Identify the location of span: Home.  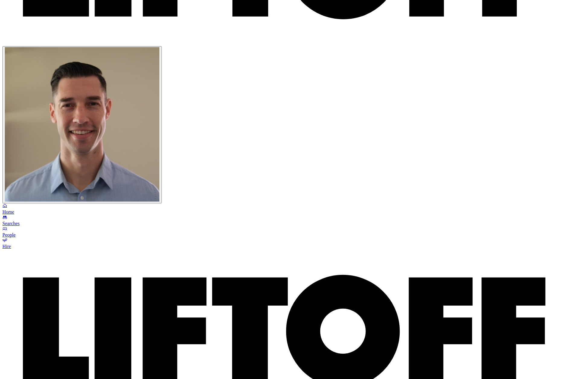
(8, 212).